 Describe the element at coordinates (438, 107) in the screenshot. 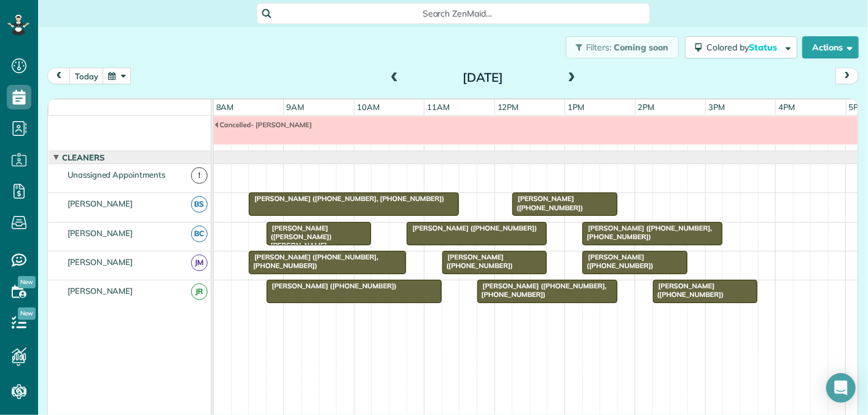

I see `span: 11am` at that location.